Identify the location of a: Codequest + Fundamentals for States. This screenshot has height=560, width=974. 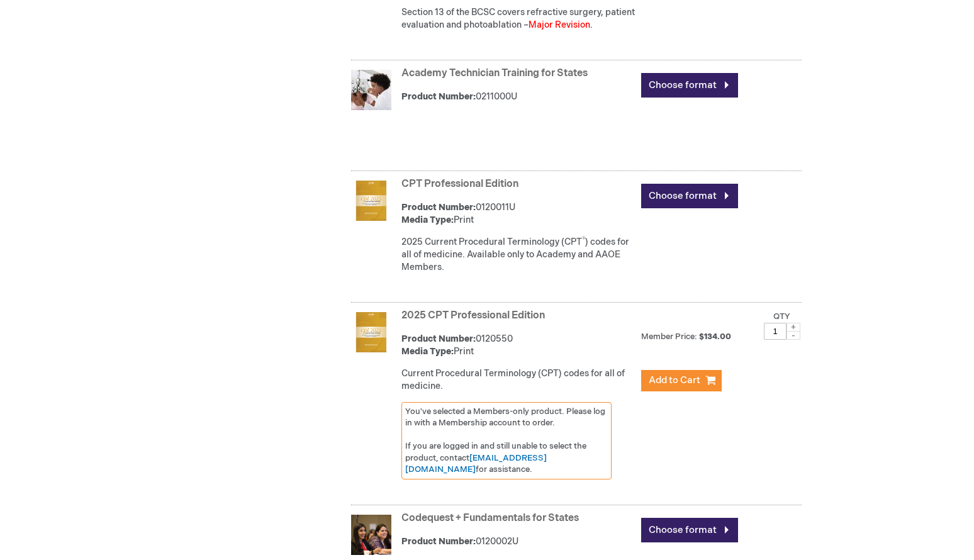
(490, 517).